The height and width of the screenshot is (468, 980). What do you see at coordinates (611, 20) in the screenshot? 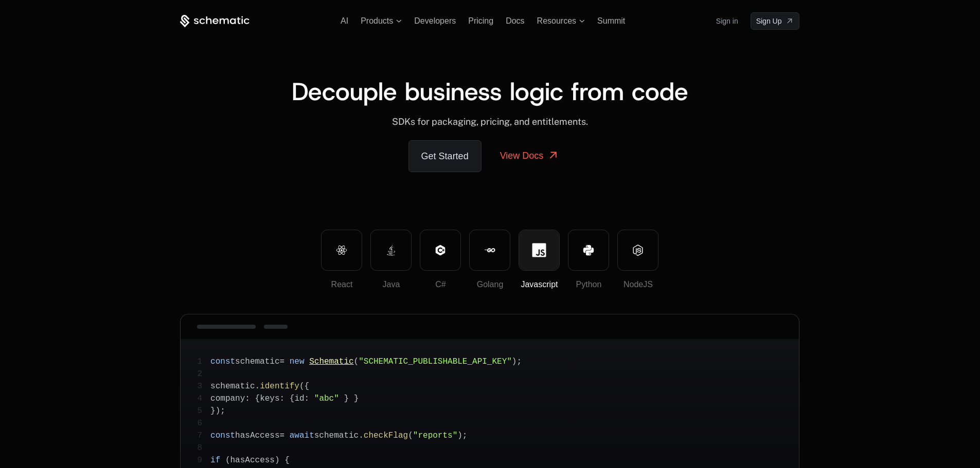
I see `span: Summit` at bounding box center [611, 20].